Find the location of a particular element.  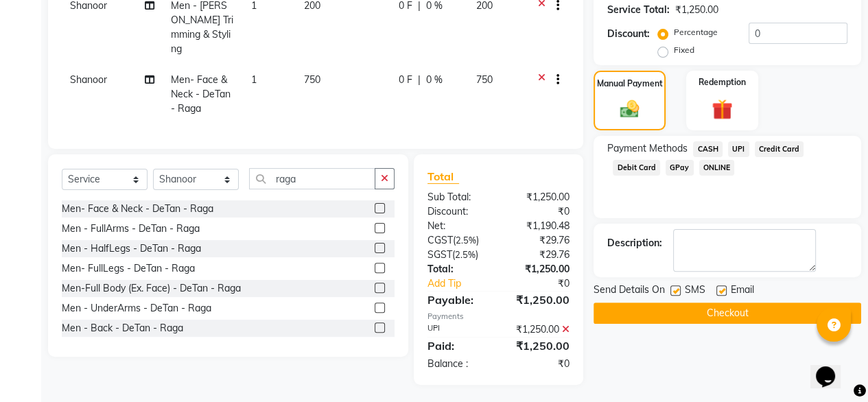

span: Email is located at coordinates (743, 291).